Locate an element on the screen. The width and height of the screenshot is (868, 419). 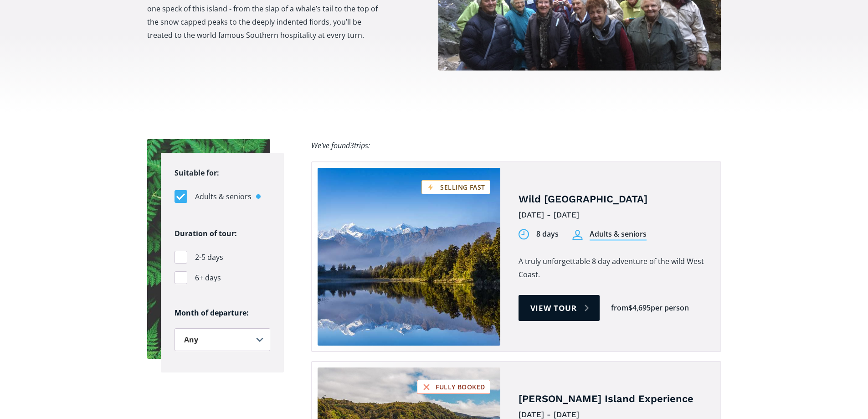
div: per person is located at coordinates (670, 308).